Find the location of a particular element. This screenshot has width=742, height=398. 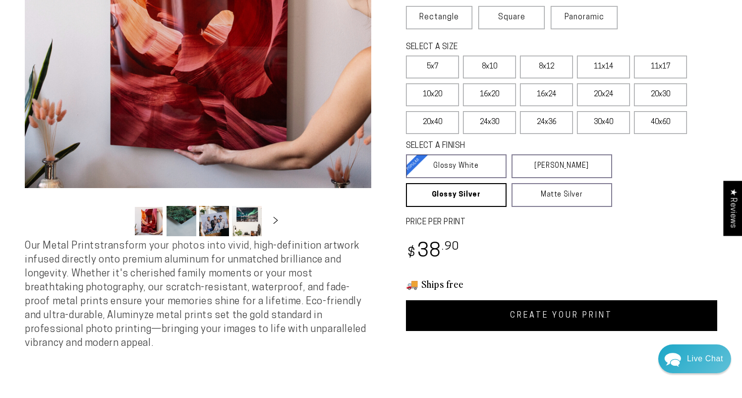

label: 8x12 is located at coordinates (546, 67).